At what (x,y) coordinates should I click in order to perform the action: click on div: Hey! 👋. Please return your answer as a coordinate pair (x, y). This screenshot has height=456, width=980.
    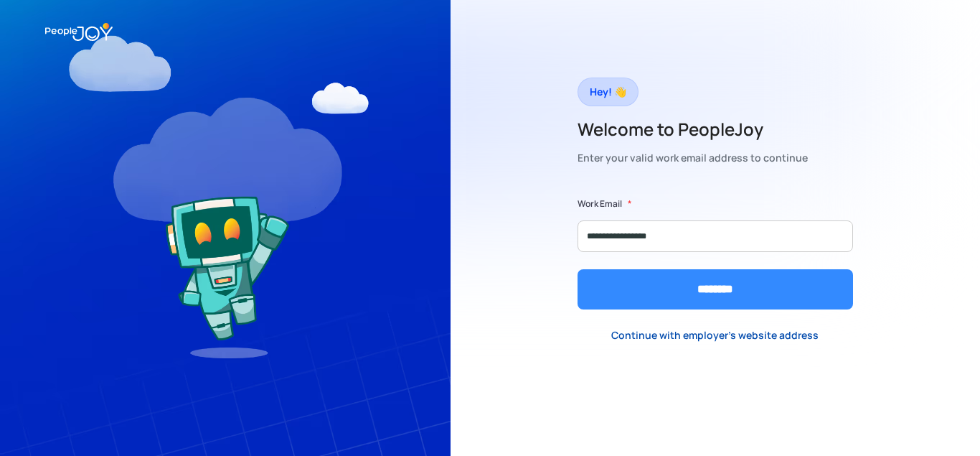
    Looking at the image, I should click on (608, 91).